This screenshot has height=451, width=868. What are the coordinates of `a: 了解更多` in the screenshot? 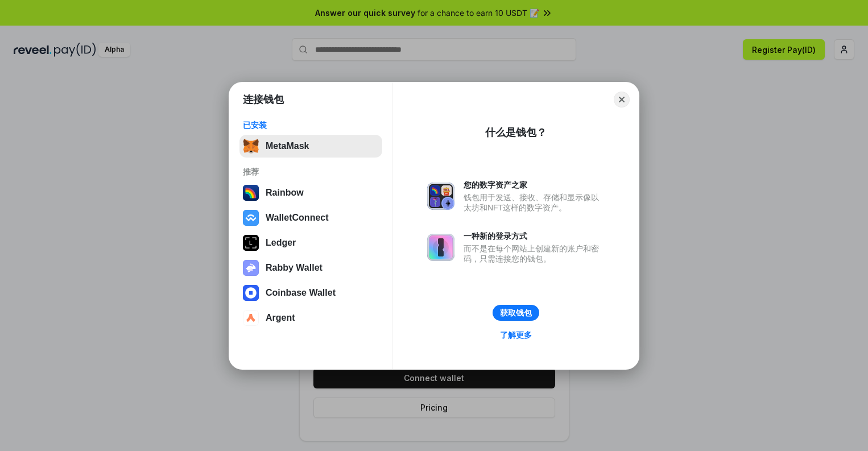 It's located at (516, 335).